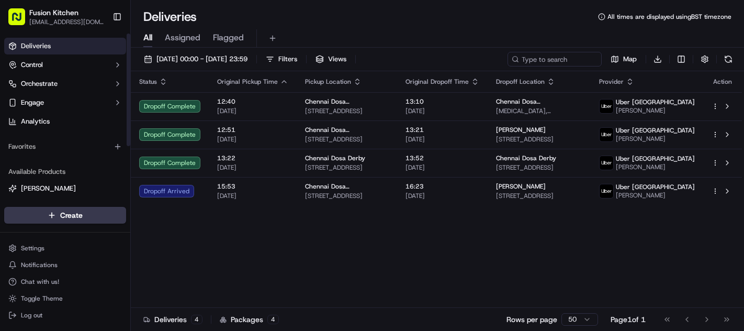  I want to click on button: Map, so click(624, 59).